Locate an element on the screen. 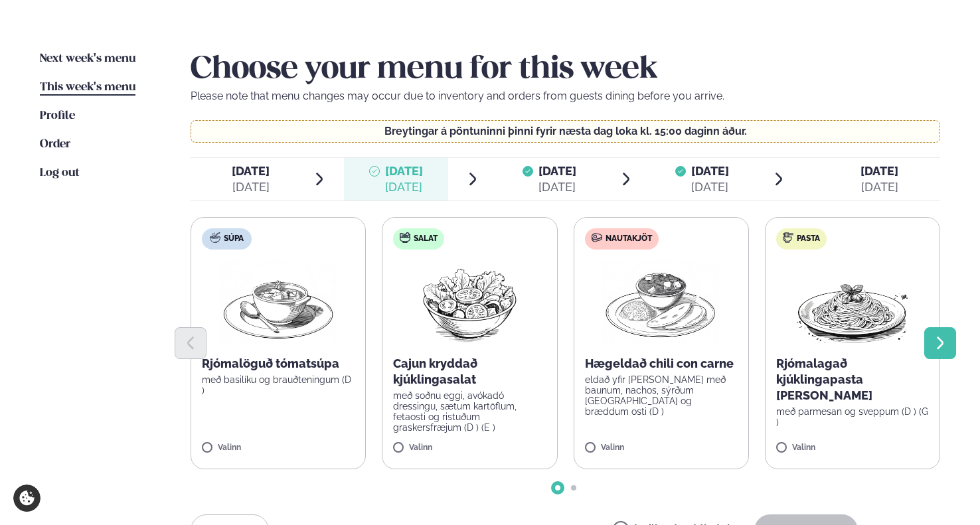 The width and height of the screenshot is (980, 525). a: This week's menu is located at coordinates (88, 88).